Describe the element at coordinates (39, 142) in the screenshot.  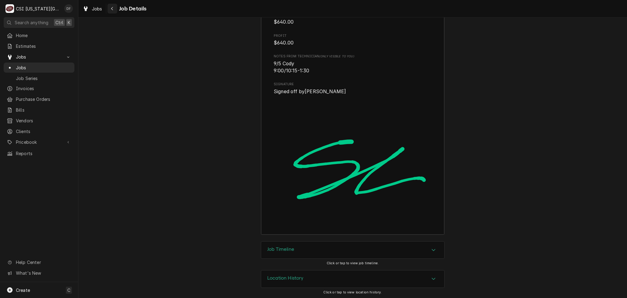
I see `span: Pricebook` at that location.